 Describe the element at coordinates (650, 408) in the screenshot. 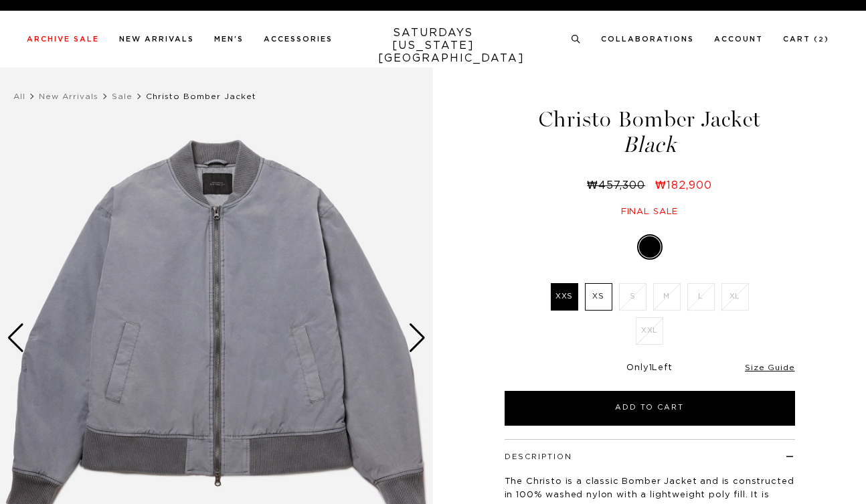

I see `button: Add to Cart` at that location.